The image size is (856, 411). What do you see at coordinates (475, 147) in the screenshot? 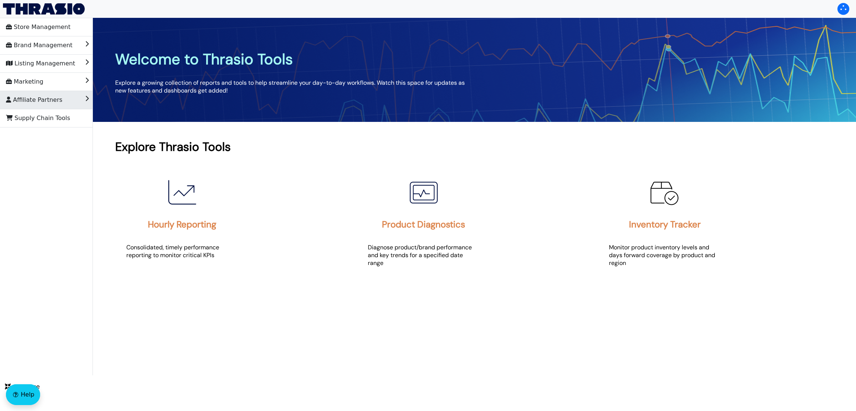
I see `h1: Explore Thrasio Tools` at bounding box center [475, 147].